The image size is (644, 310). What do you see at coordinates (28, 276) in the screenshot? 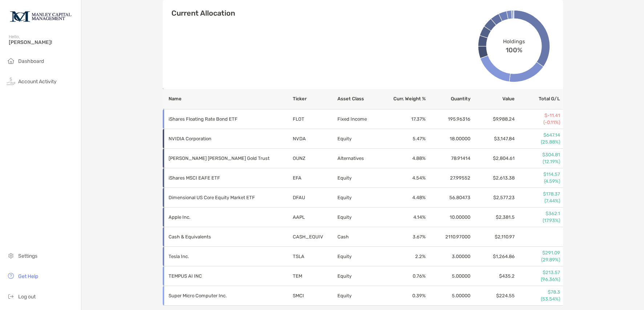
I see `span: Get Help` at bounding box center [28, 276].